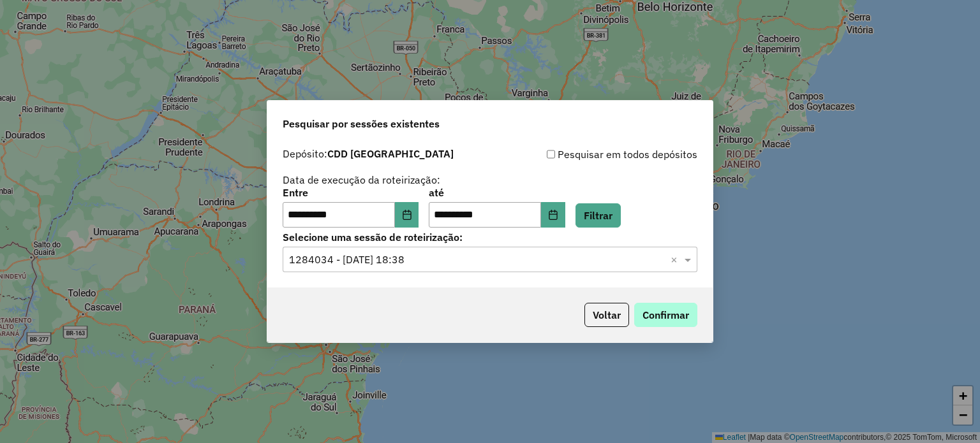  I want to click on span: Clear all, so click(676, 260).